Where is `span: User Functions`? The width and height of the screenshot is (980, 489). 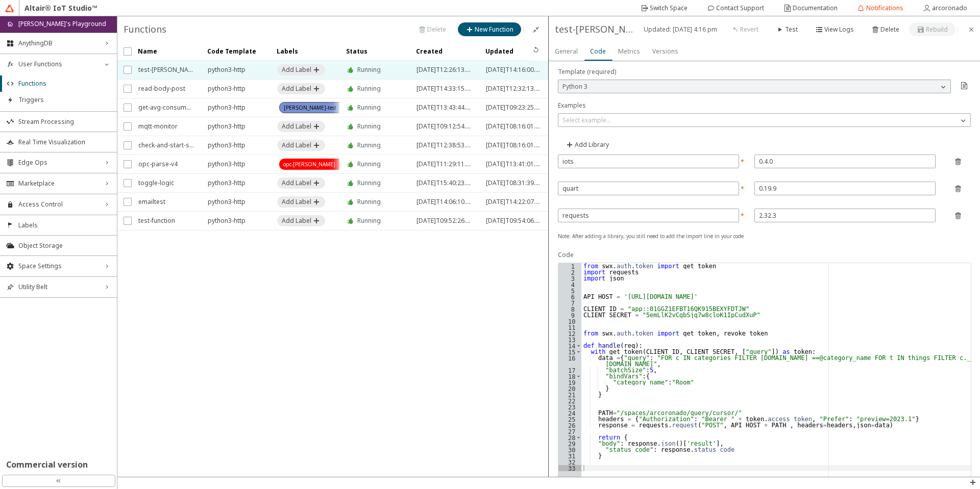 span: User Functions is located at coordinates (58, 64).